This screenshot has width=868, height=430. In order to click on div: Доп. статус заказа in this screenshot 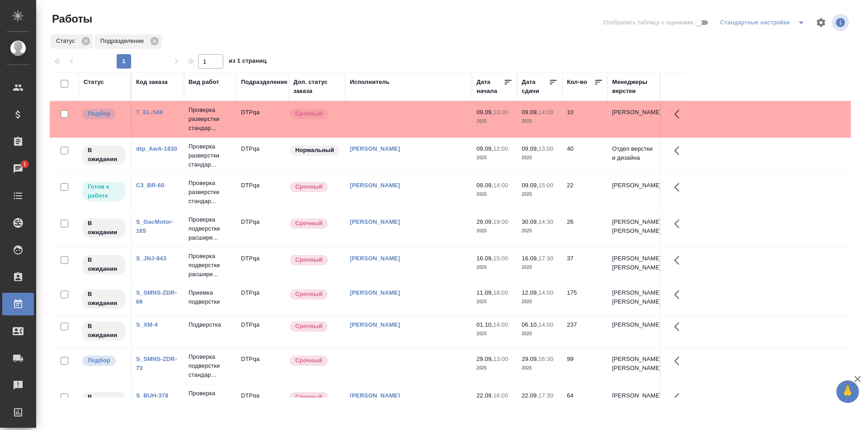, I will do `click(317, 86)`.